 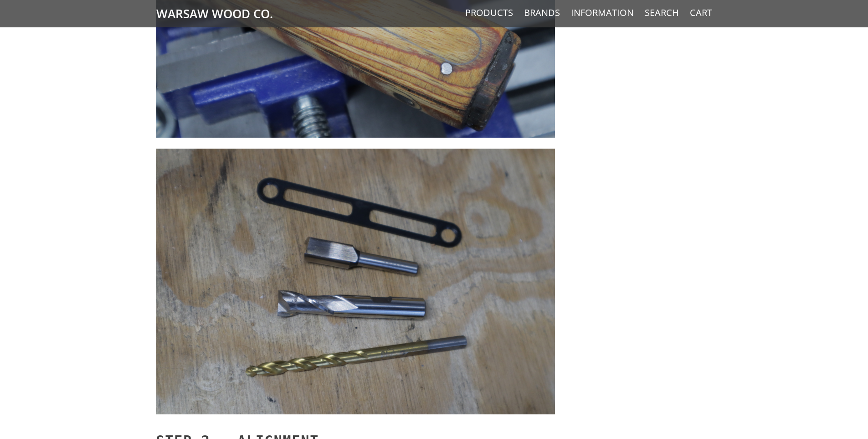 I want to click on a: Brands, so click(x=542, y=13).